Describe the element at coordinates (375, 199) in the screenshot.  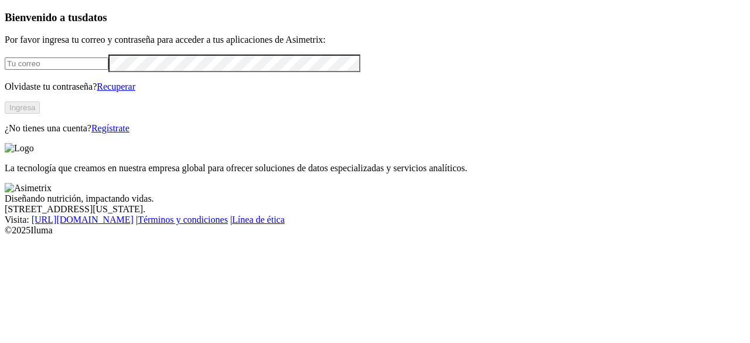
I see `div: Diseñando nutrición, impactando vidas.` at that location.